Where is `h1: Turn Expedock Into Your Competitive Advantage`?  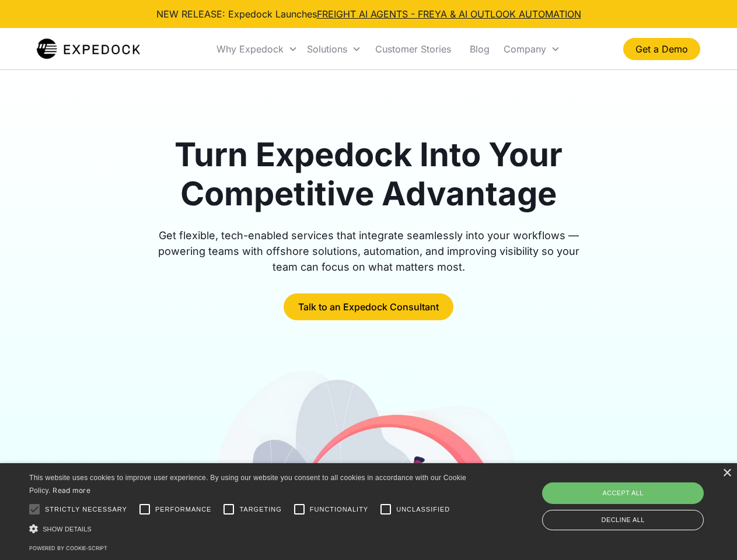 h1: Turn Expedock Into Your Competitive Advantage is located at coordinates (369, 175).